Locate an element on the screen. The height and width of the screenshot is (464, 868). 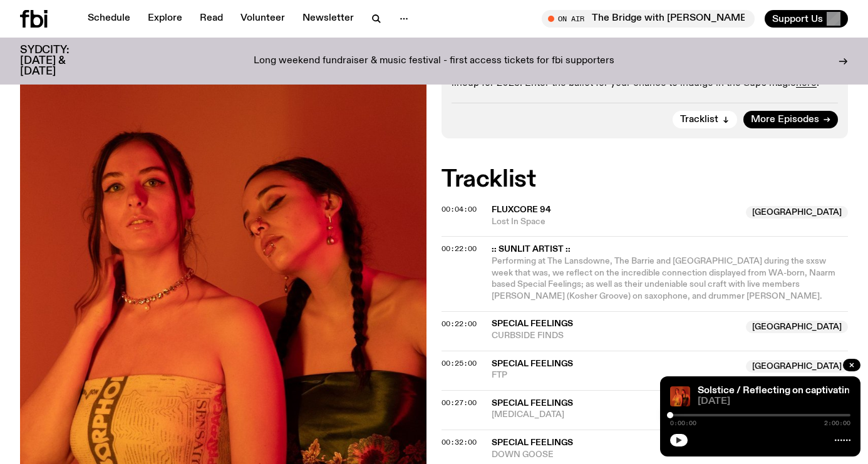
p: Long weekend fundraiser & music festival - first access tickets for fbi supporters is located at coordinates (434, 62).